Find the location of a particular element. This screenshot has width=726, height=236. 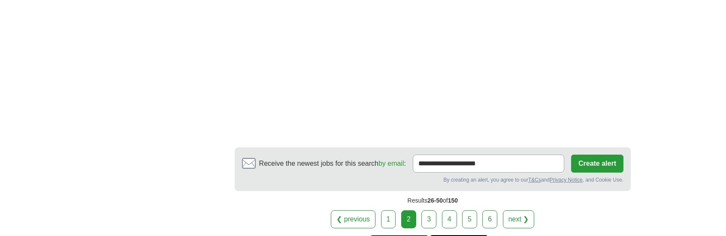

a: 1 is located at coordinates (388, 220).